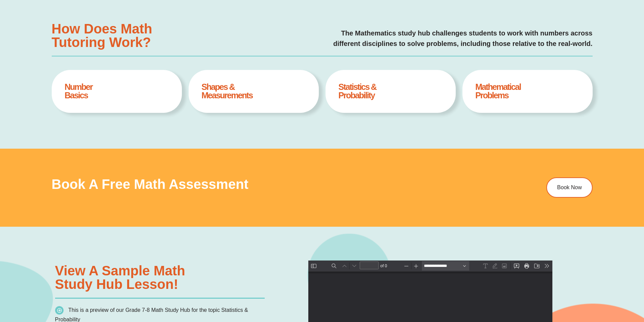 The width and height of the screenshot is (644, 322). What do you see at coordinates (117, 91) in the screenshot?
I see `h4: Number Basics` at bounding box center [117, 91].